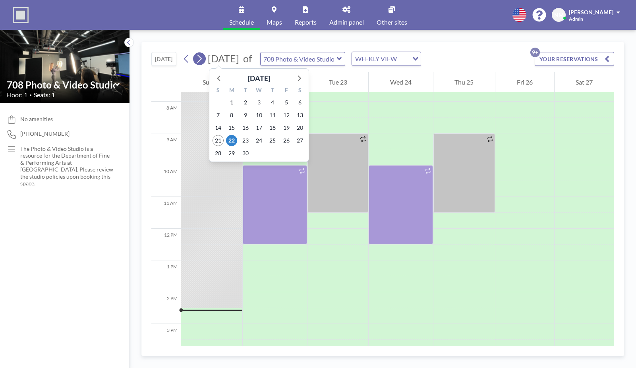  I want to click on span: Tuesday, September 2, 2025, so click(246, 103).